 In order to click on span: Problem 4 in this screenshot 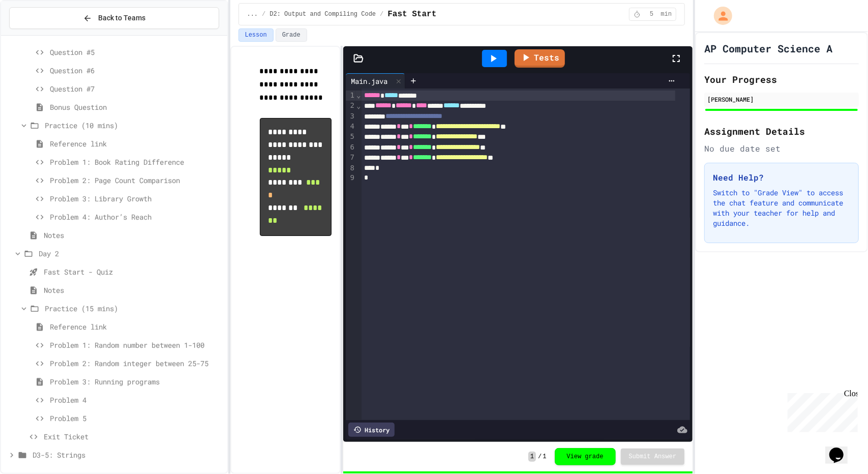, I will do `click(136, 400)`.